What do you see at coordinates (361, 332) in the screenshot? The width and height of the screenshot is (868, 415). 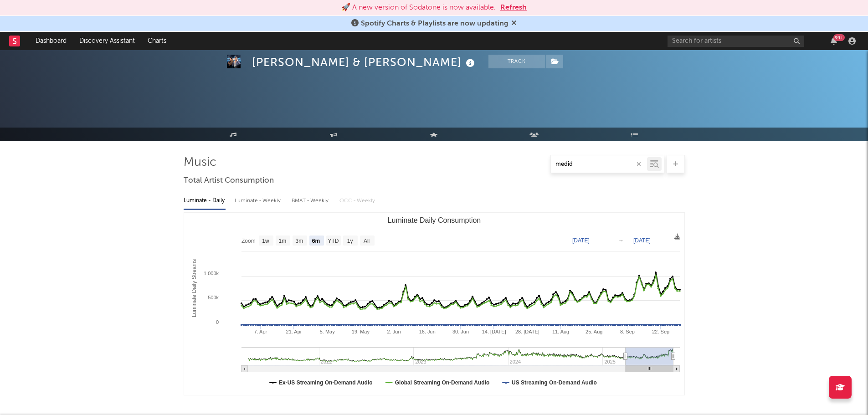 I see `text: 19. May` at bounding box center [361, 332].